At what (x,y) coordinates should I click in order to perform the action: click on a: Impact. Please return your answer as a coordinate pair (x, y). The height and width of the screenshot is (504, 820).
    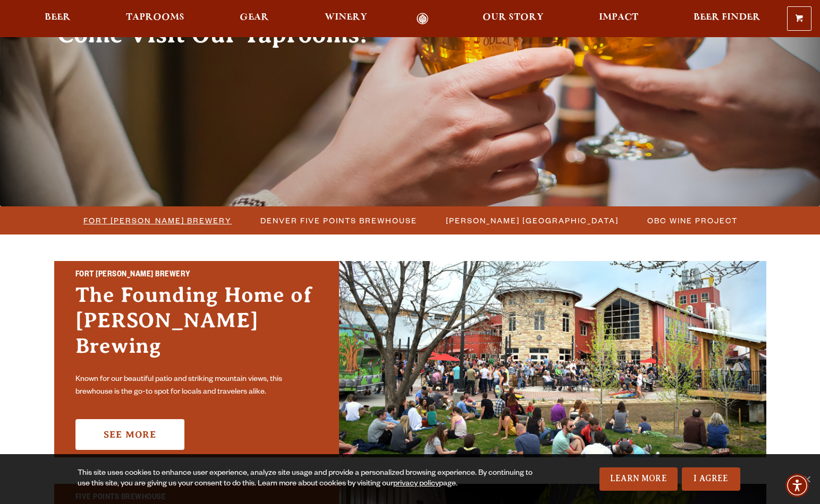
    Looking at the image, I should click on (619, 19).